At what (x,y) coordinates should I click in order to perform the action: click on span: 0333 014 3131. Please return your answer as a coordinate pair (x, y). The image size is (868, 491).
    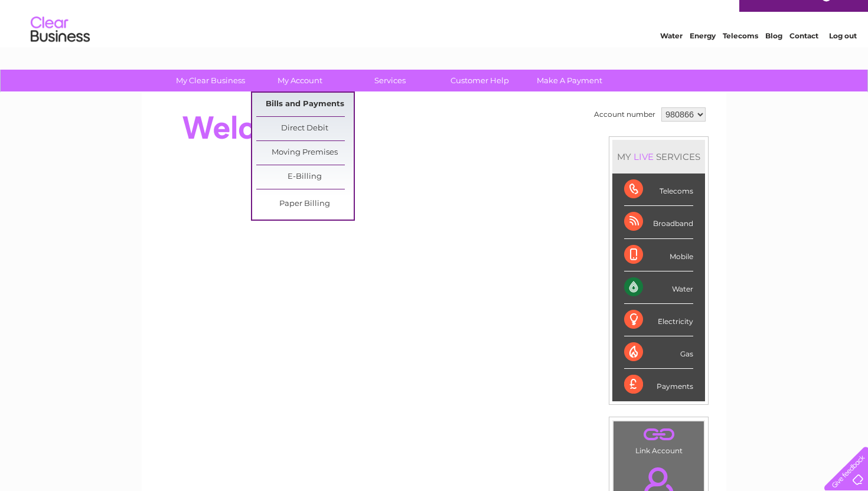
    Looking at the image, I should click on (686, 13).